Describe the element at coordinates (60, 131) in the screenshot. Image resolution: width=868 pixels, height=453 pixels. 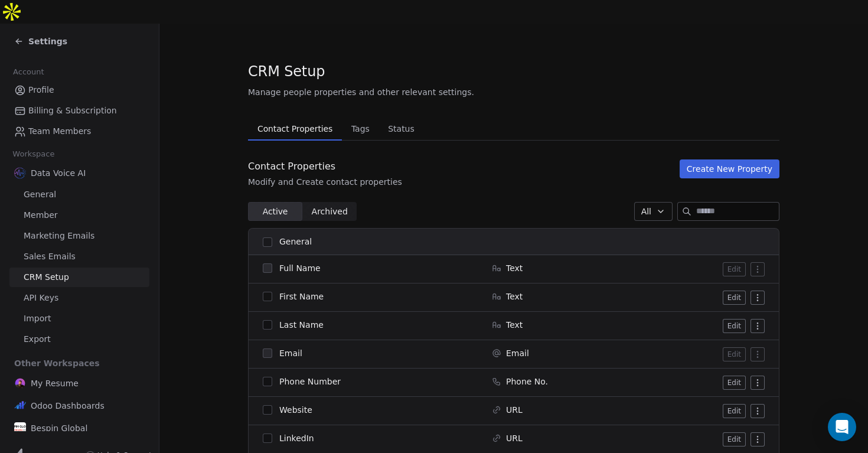
I see `span: Team Members` at that location.